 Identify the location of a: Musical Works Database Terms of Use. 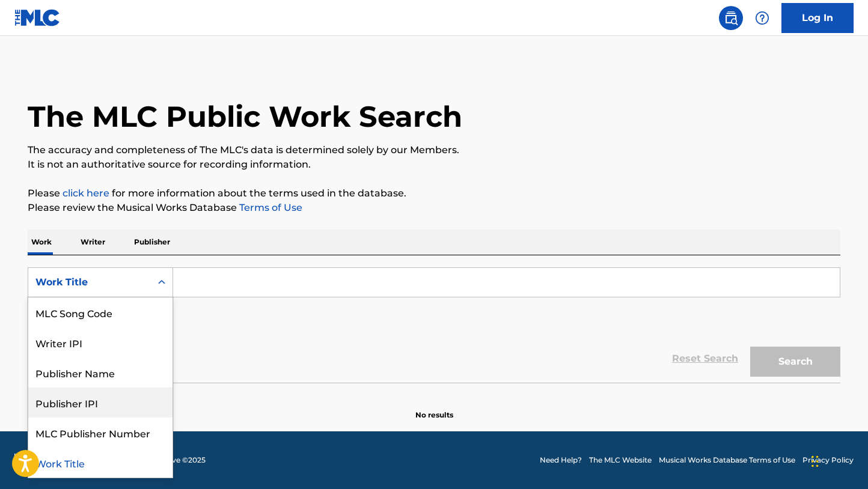
(727, 460).